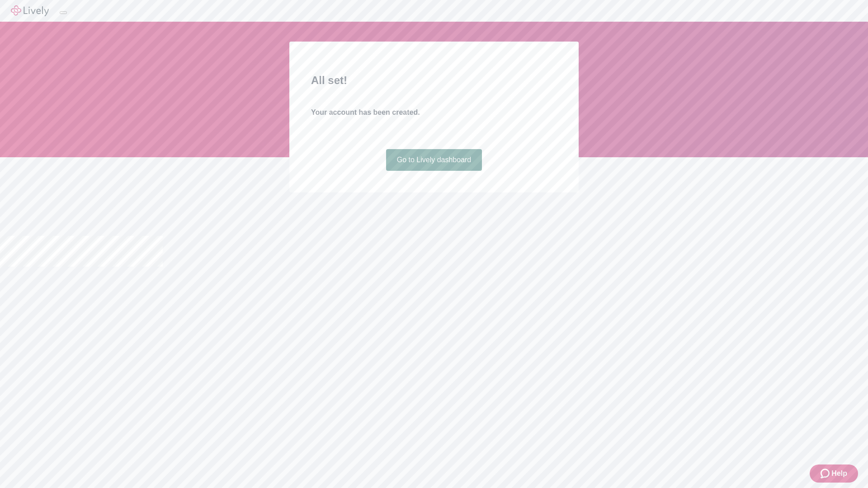 This screenshot has height=488, width=868. What do you see at coordinates (839, 474) in the screenshot?
I see `span: Help` at bounding box center [839, 474].